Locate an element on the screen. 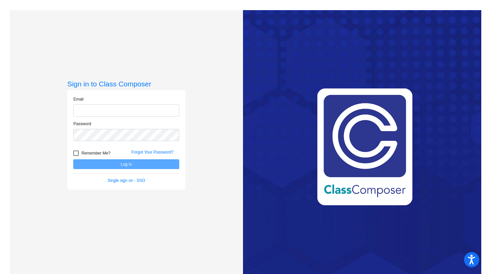  label: Password is located at coordinates (82, 124).